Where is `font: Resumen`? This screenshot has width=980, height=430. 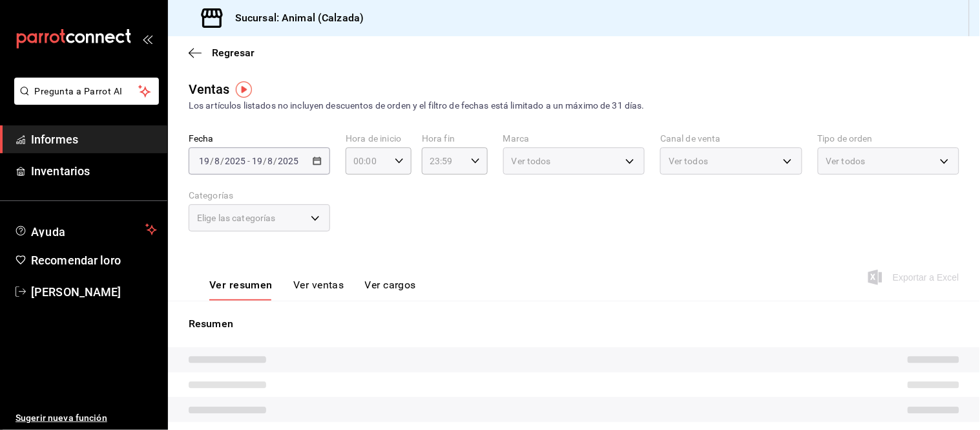
font: Resumen is located at coordinates (211, 323).